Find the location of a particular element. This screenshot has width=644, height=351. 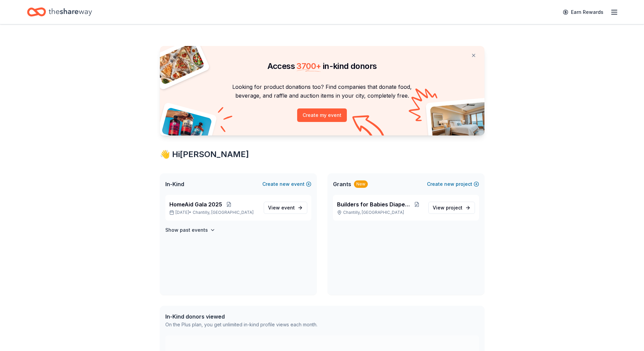

h4: Show past events is located at coordinates (187, 231).